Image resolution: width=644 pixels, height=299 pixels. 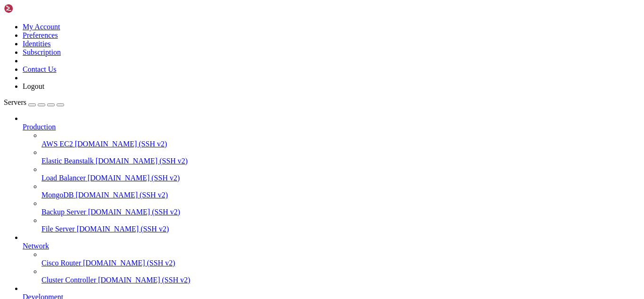 I want to click on span: Network, so click(x=36, y=245).